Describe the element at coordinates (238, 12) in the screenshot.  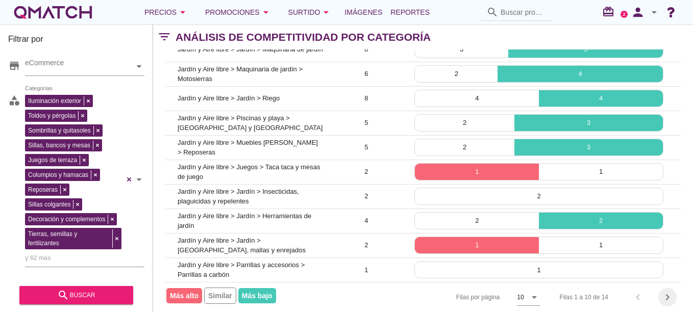
I see `button: Promociones` at that location.